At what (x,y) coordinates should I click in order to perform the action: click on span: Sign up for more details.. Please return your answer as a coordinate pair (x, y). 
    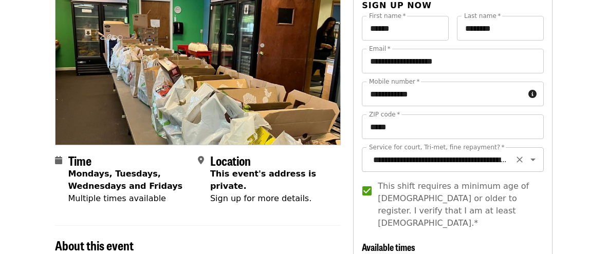
    Looking at the image, I should click on (260, 198).